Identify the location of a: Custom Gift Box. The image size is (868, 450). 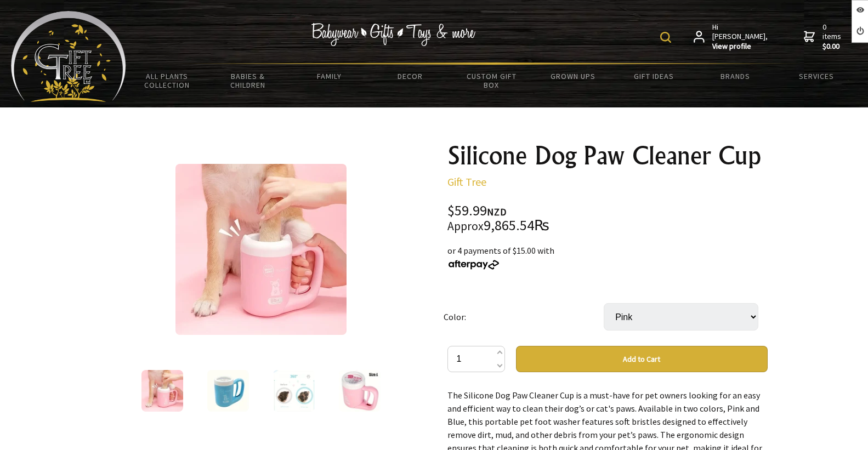
(492, 80).